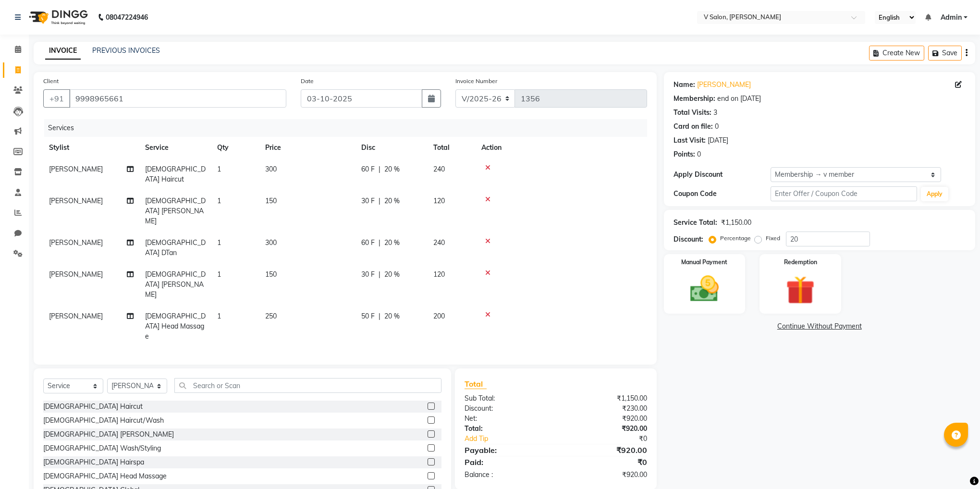 The image size is (980, 489). What do you see at coordinates (684, 154) in the screenshot?
I see `div: Points:` at bounding box center [684, 154].